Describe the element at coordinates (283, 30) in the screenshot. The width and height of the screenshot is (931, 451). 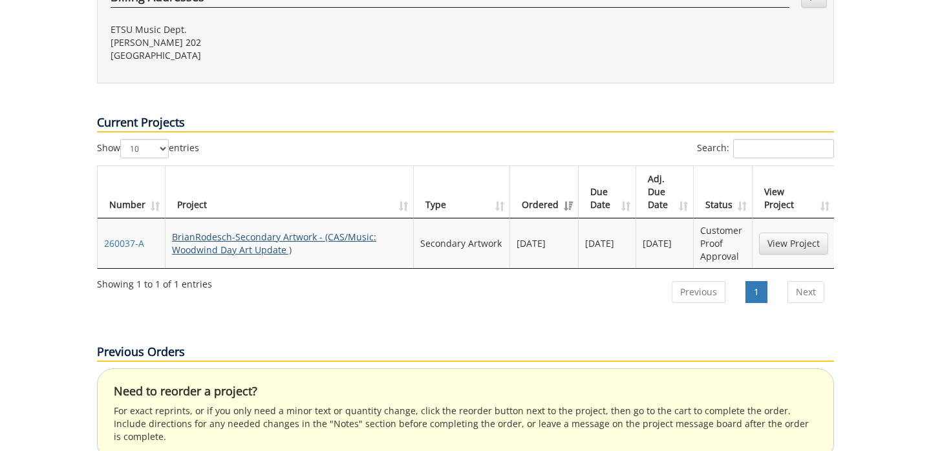
I see `p: ETSU Music Dept.` at that location.